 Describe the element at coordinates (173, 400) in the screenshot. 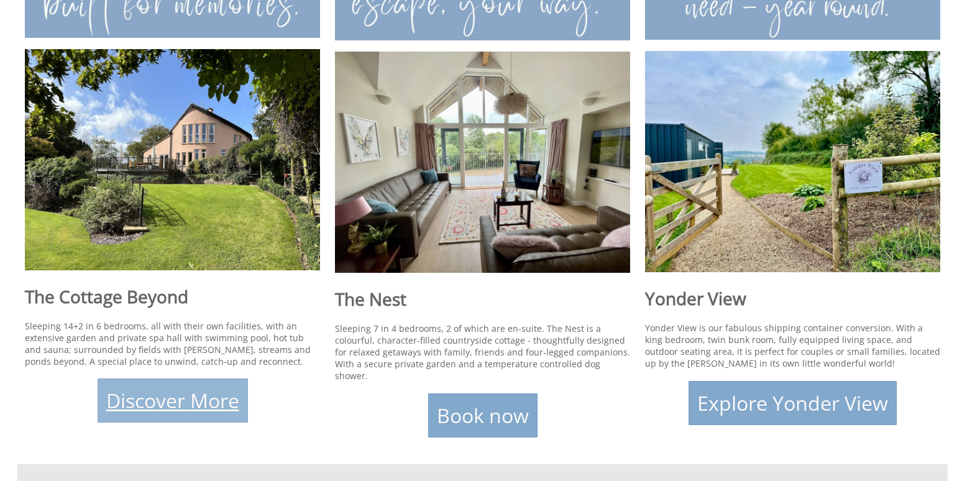

I see `a: Discover More` at that location.